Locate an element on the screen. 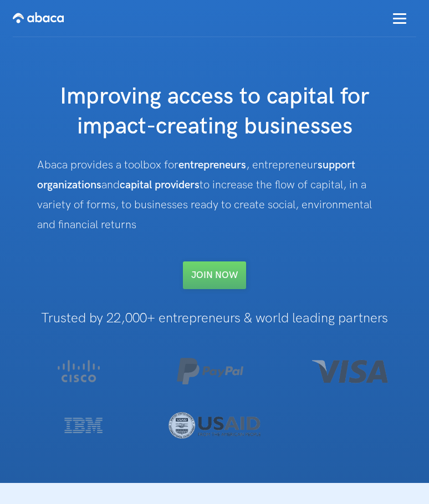 This screenshot has height=504, width=429. img: Abaca logo is located at coordinates (38, 18).